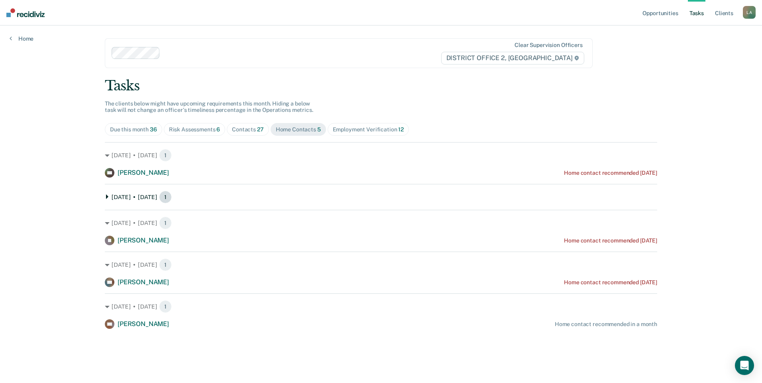  I want to click on div: Contacts, so click(248, 130).